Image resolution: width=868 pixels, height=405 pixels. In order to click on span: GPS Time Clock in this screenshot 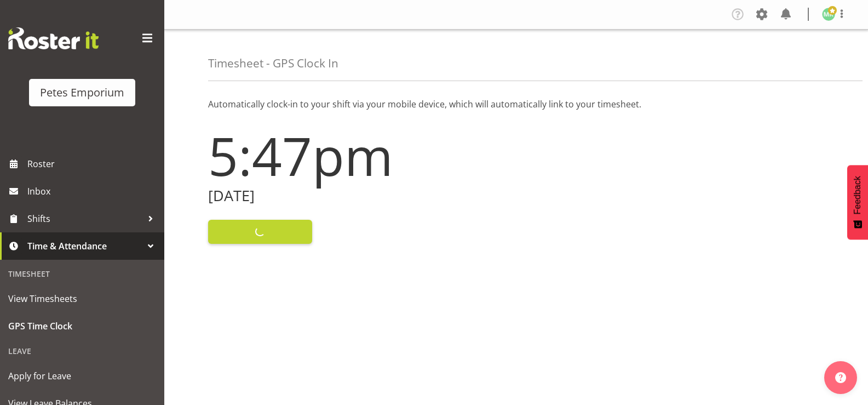, I will do `click(82, 326)`.